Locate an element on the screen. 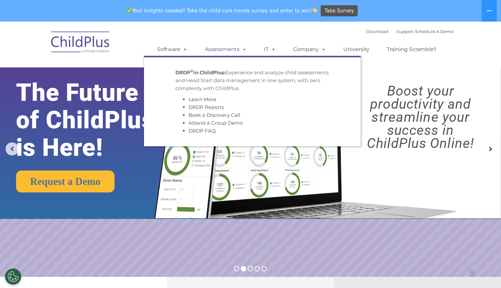  a: Schedule A Demo is located at coordinates (435, 31).